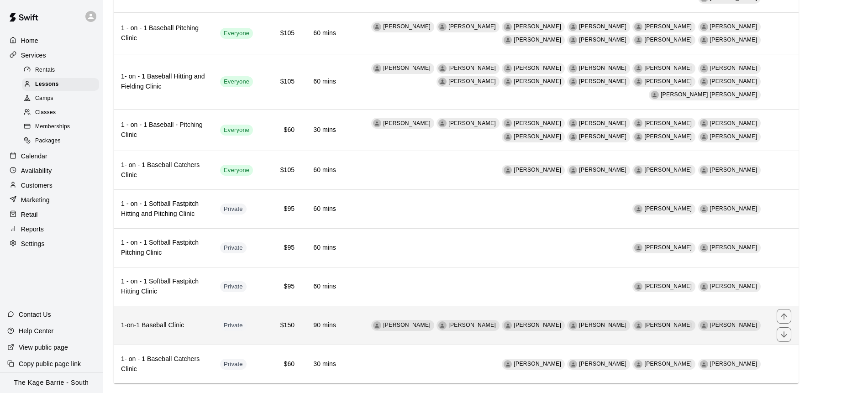 The height and width of the screenshot is (393, 868). I want to click on a: Camps, so click(62, 99).